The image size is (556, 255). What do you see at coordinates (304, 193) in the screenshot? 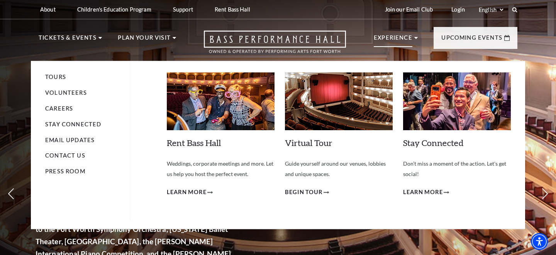
I see `span: Begin Tour` at bounding box center [304, 193].